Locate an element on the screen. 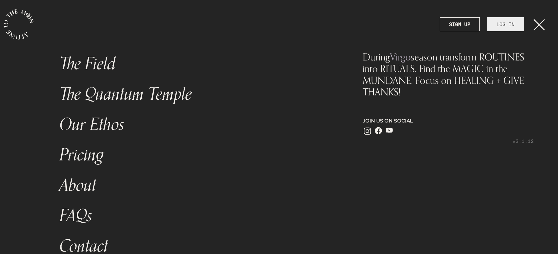 The width and height of the screenshot is (558, 254). a: SIGN UP is located at coordinates (460, 24).